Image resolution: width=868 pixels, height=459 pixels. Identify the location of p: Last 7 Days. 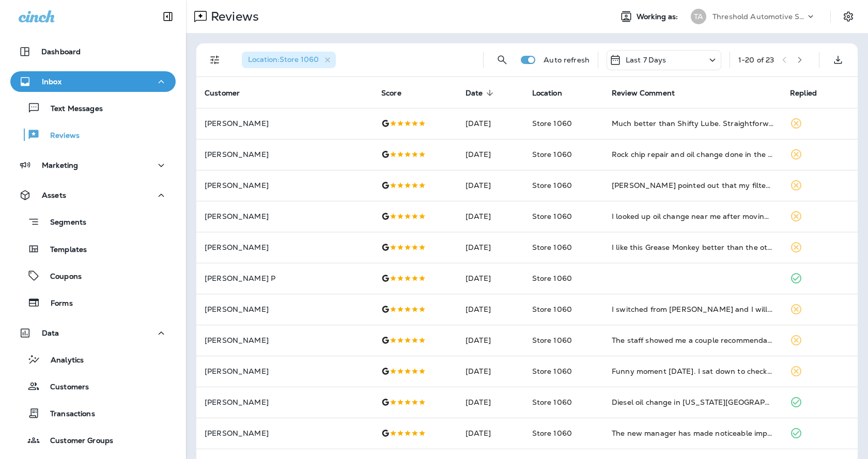
(646, 60).